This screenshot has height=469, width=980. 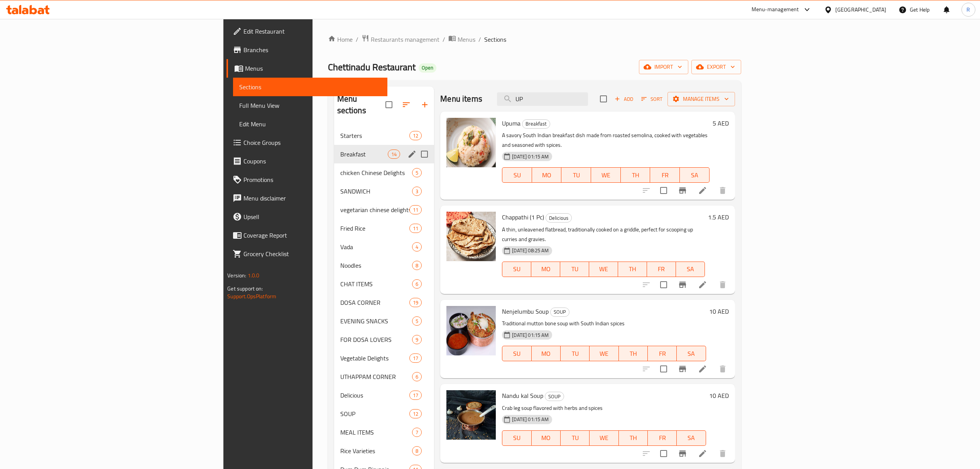 What do you see at coordinates (376, 191) in the screenshot?
I see `span: SANDWICH` at bounding box center [376, 191].